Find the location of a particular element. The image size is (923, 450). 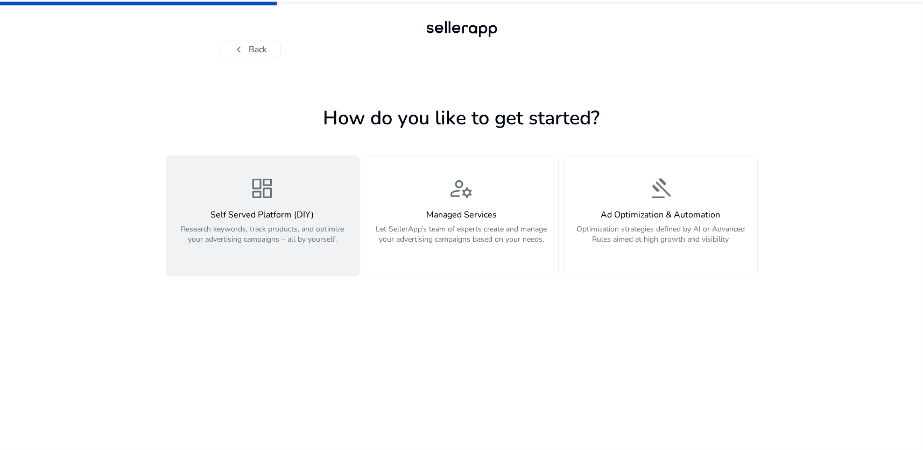

span: gavel is located at coordinates (661, 188).